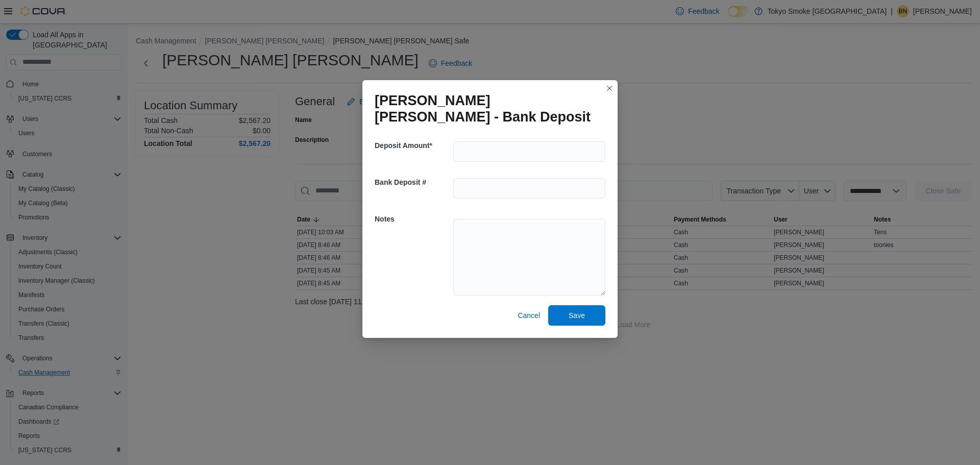 The height and width of the screenshot is (465, 980). I want to click on h5: Notes, so click(413, 219).